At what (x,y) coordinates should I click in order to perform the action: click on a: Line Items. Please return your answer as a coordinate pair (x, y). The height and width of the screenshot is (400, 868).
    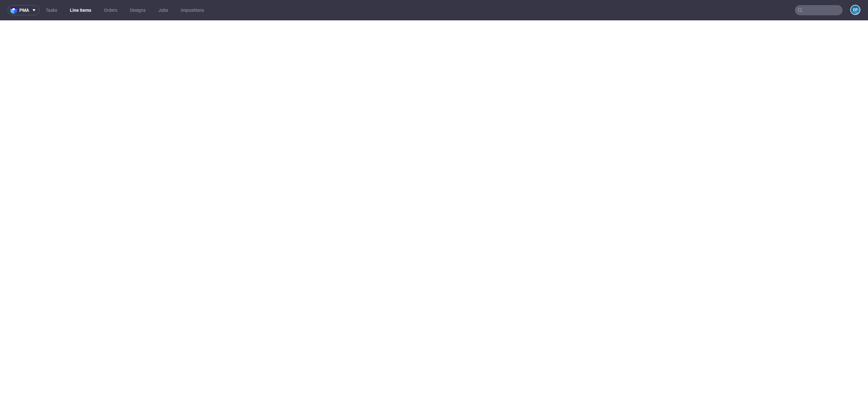
    Looking at the image, I should click on (81, 10).